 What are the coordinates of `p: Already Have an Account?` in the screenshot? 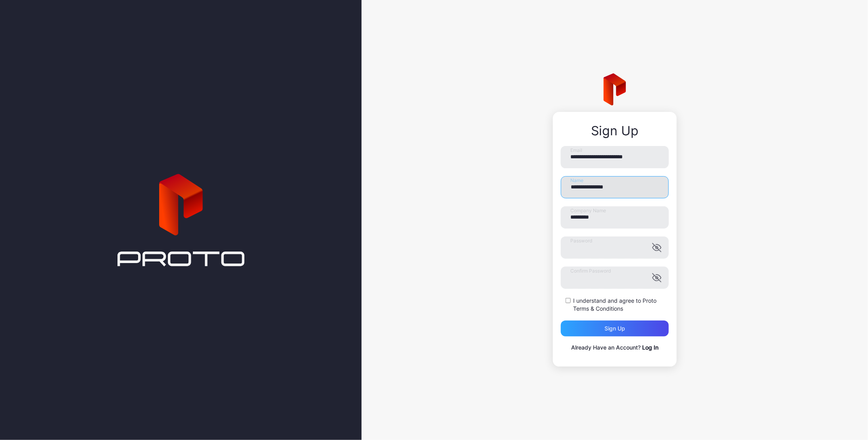 It's located at (615, 347).